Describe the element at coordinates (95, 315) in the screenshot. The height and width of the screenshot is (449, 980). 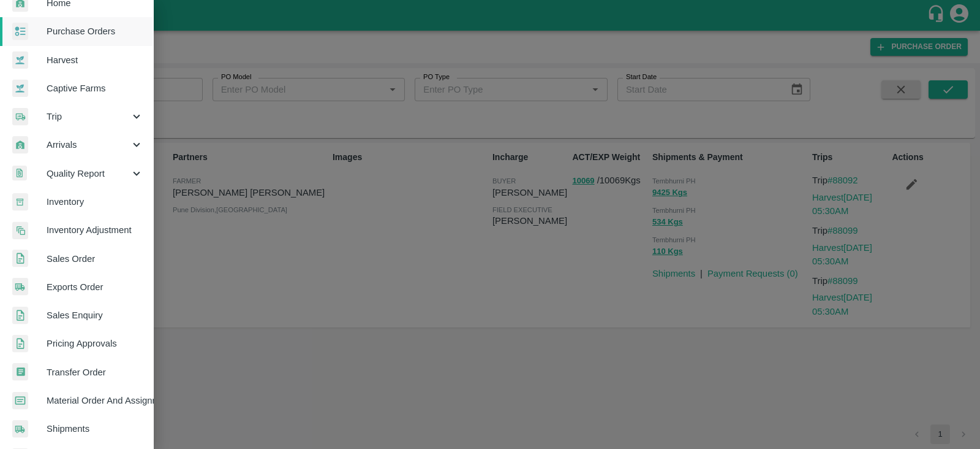
I see `span: Sales Enquiry` at that location.